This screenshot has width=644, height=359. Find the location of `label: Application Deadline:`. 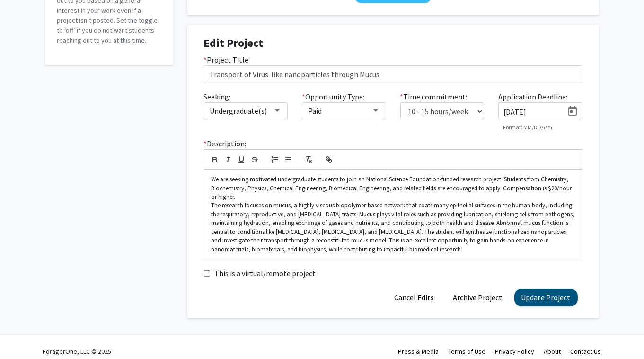

label: Application Deadline: is located at coordinates (533, 97).